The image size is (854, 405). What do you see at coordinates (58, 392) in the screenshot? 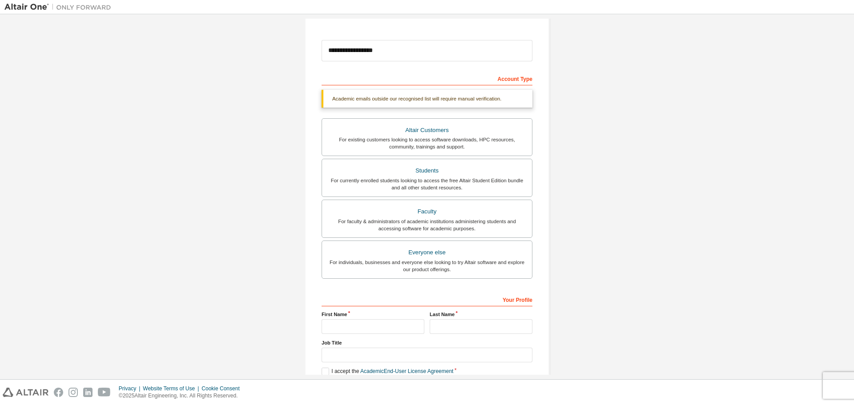
I see `img: facebook.svg` at bounding box center [58, 392].